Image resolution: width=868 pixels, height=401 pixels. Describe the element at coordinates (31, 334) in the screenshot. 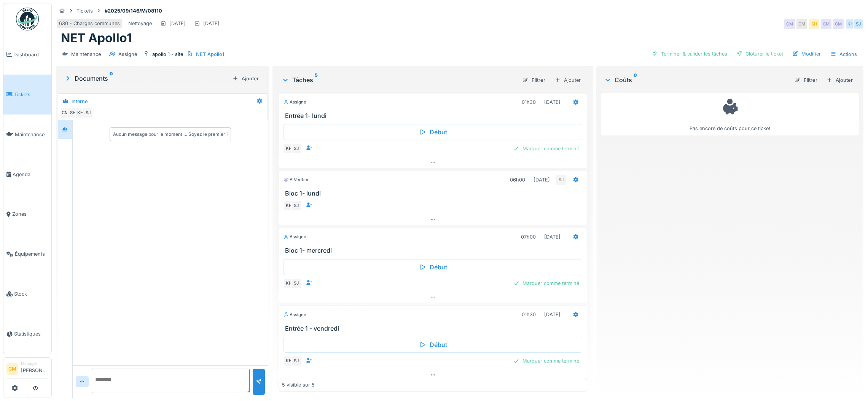

I see `span: Statistiques` at that location.